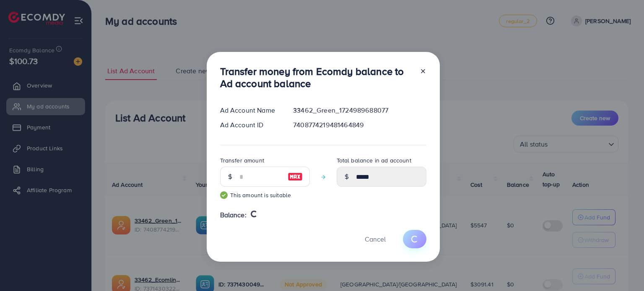  Describe the element at coordinates (316, 77) in the screenshot. I see `h3: Transfer money from Ecomdy balance to Ad account balance` at that location.